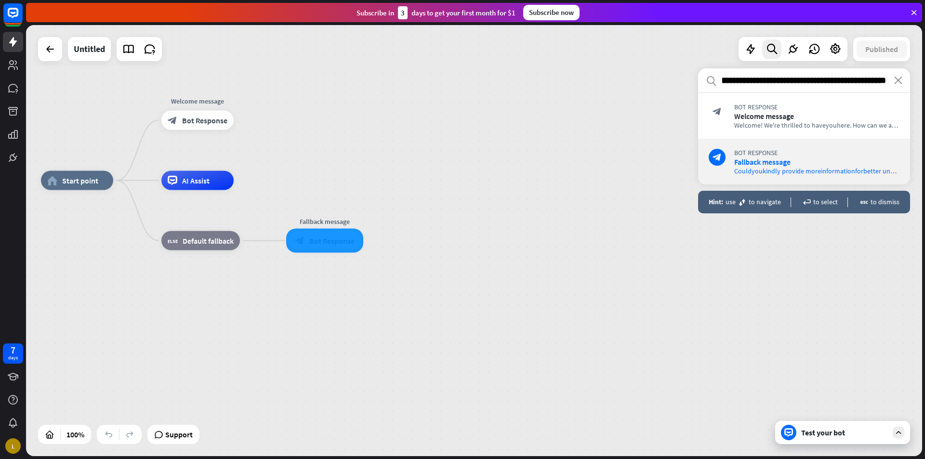 This screenshot has height=459, width=925. I want to click on div: Untitled, so click(89, 49).